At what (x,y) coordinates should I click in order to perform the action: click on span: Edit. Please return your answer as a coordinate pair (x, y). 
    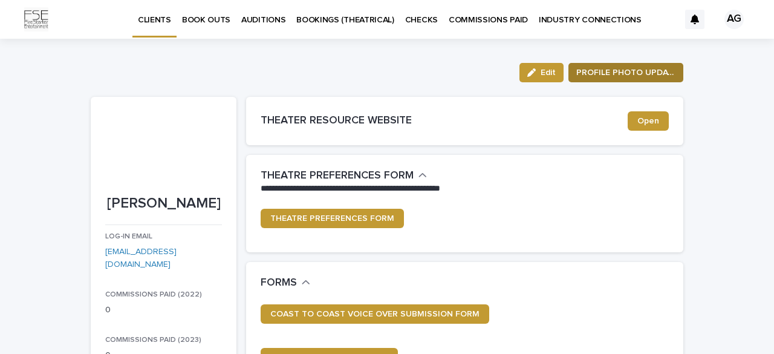
    Looking at the image, I should click on (548, 73).